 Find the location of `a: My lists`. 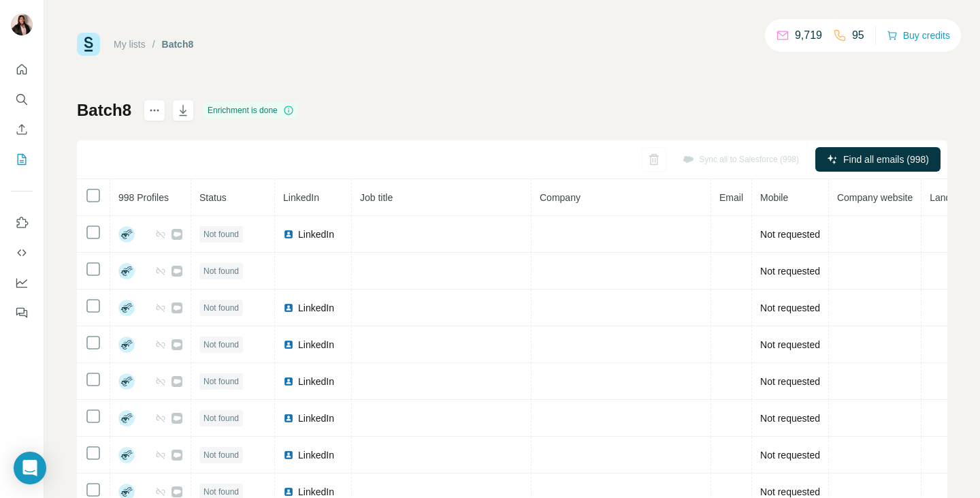

a: My lists is located at coordinates (129, 44).